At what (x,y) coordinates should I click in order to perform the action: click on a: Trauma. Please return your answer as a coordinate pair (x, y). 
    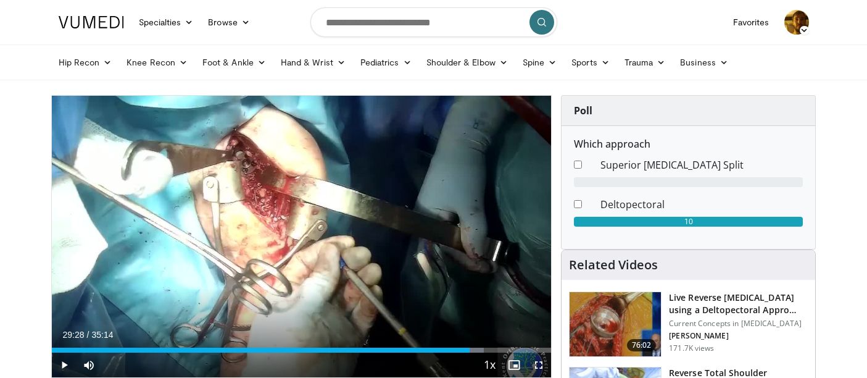
    Looking at the image, I should click on (645, 62).